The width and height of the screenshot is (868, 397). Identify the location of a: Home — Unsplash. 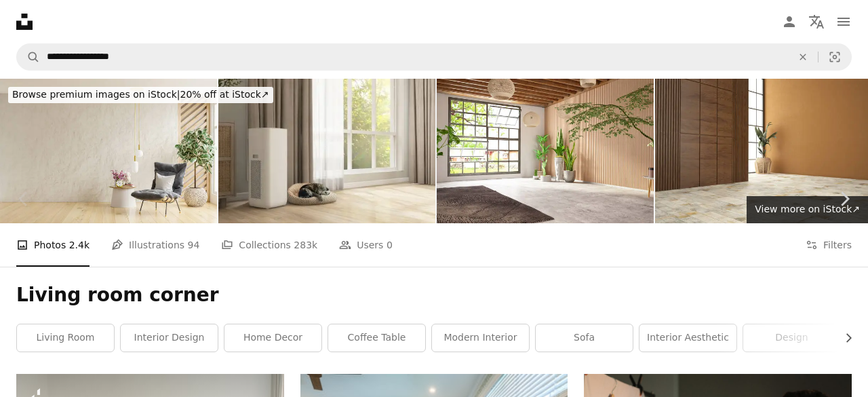
(24, 21).